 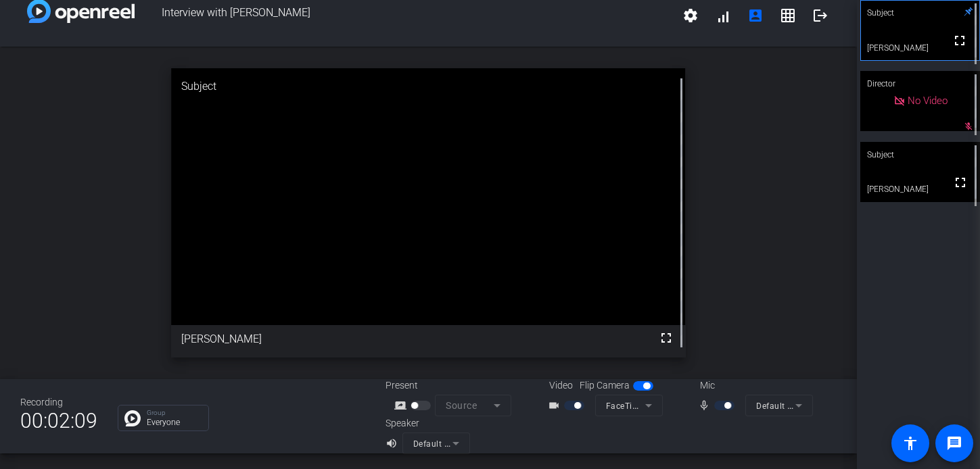 What do you see at coordinates (426, 423) in the screenshot?
I see `div: Speaker` at bounding box center [426, 423].